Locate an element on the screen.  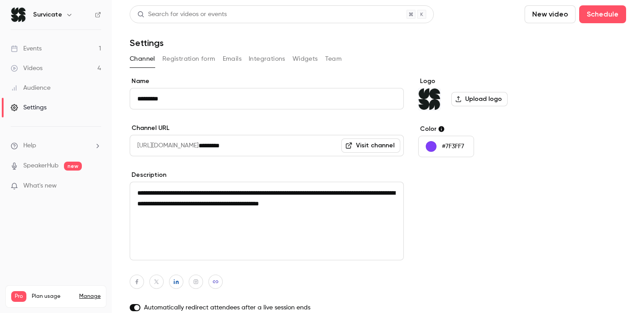
label: Channel URL is located at coordinates (267, 128).